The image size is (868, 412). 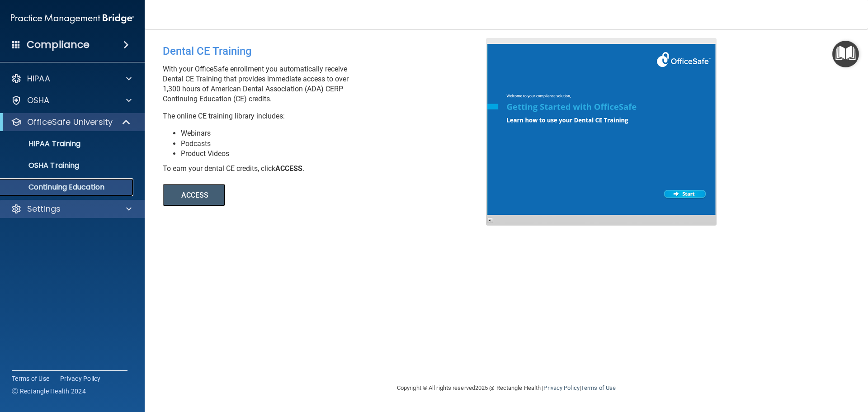 What do you see at coordinates (337, 144) in the screenshot?
I see `li: Podcasts` at bounding box center [337, 144].